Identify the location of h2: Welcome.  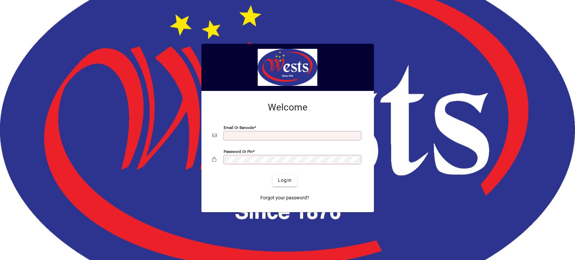
(288, 107).